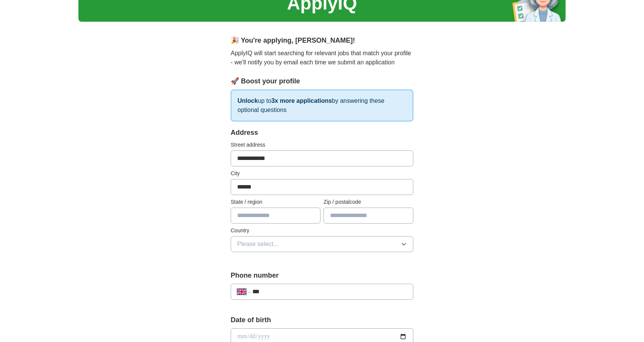  What do you see at coordinates (301, 101) in the screenshot?
I see `strong: 3x more applications` at bounding box center [301, 101].